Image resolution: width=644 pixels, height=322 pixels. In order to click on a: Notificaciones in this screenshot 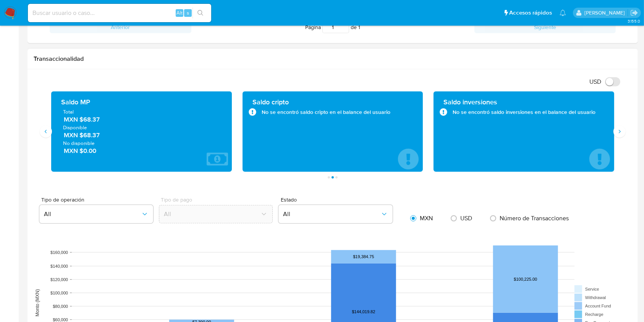, I will do `click(563, 13)`.